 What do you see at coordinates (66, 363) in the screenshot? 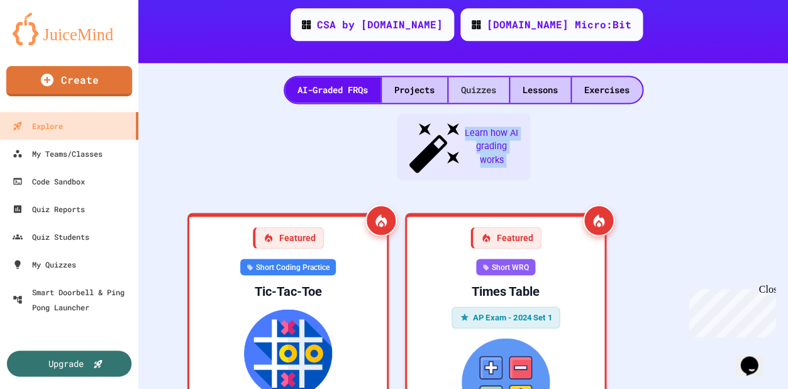
I see `div: Upgrade` at bounding box center [66, 363].